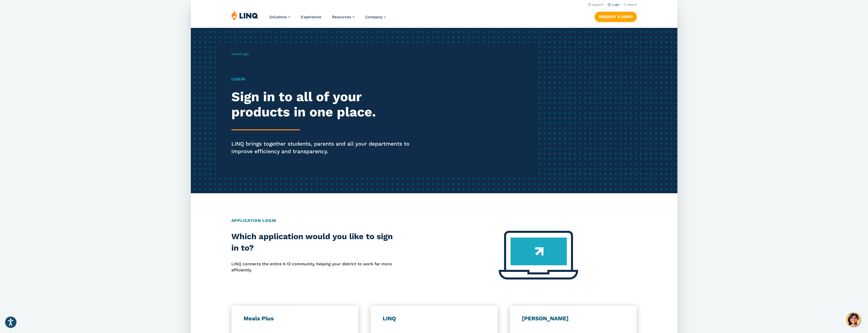 This screenshot has width=868, height=333. Describe the element at coordinates (327, 19) in the screenshot. I see `nav: Primary Navigation` at that location.